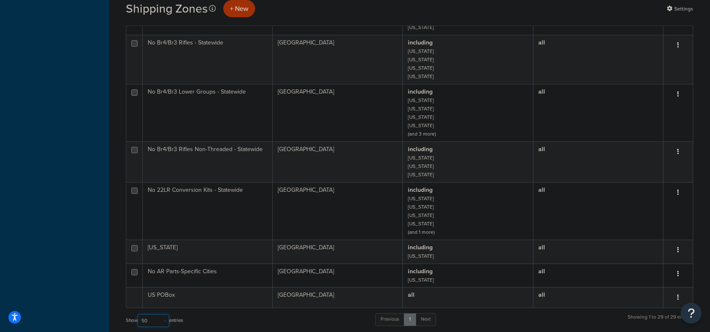  What do you see at coordinates (410, 319) in the screenshot?
I see `a: 1` at bounding box center [410, 319].